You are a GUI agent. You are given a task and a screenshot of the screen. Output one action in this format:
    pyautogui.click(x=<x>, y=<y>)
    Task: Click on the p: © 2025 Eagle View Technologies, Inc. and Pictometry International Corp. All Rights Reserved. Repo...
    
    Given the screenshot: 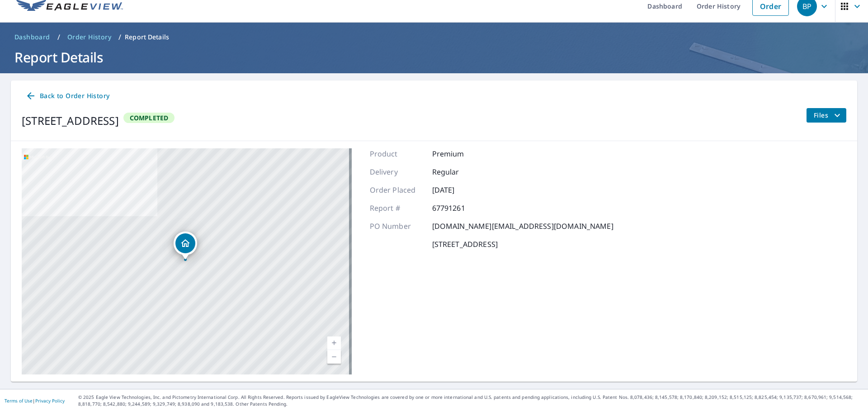 What is the action you would take?
    pyautogui.click(x=471, y=401)
    